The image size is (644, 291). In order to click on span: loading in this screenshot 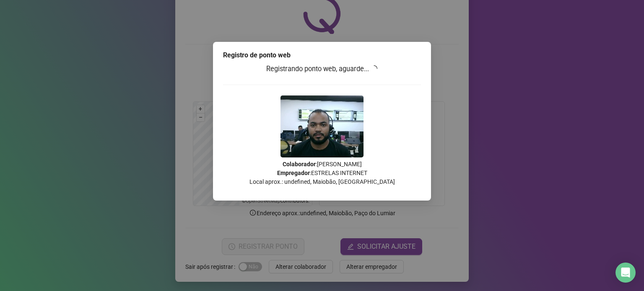, I will do `click(374, 69)`.